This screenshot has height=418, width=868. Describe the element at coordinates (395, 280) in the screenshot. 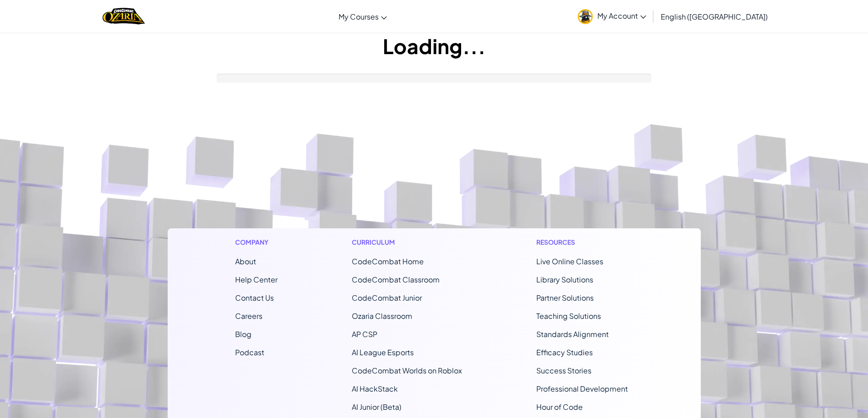

I see `a: CodeCombat Classroom` at that location.